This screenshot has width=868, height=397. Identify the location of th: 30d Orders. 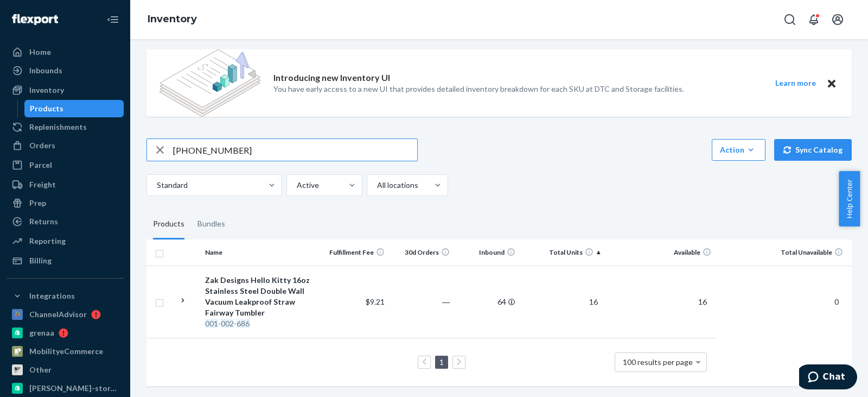
(422, 252).